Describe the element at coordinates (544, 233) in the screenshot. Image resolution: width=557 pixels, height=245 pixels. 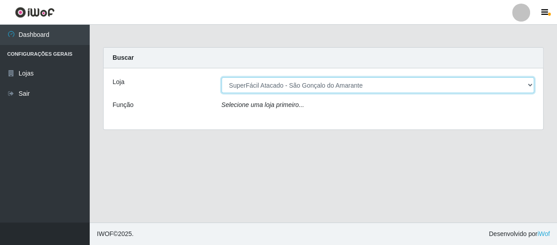
I see `a: iWof` at that location.